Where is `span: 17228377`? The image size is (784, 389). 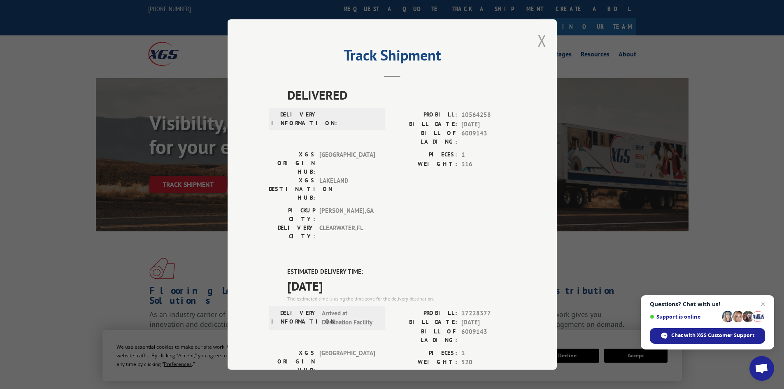 span: 17228377 is located at coordinates (488, 313).